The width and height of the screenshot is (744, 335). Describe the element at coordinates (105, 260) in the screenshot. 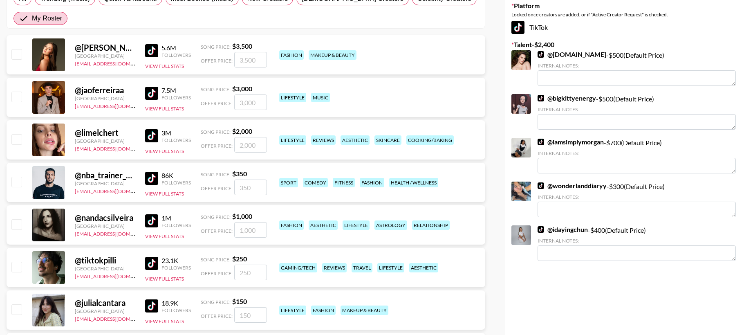

I see `div: @ tiktokpilli` at that location.